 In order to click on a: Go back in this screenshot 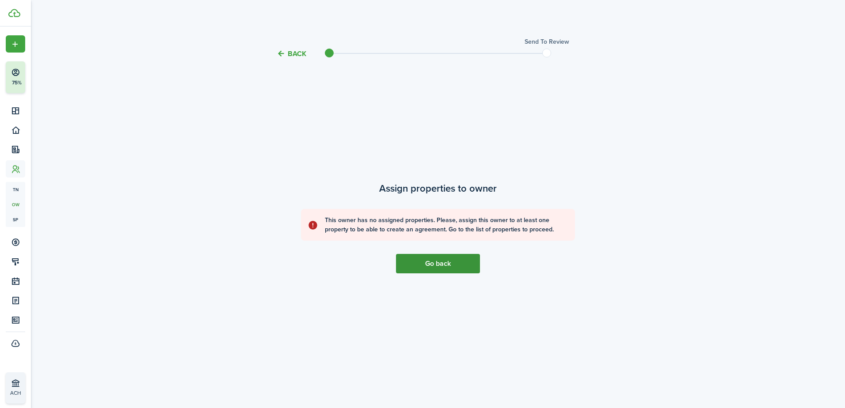, I will do `click(438, 264)`.